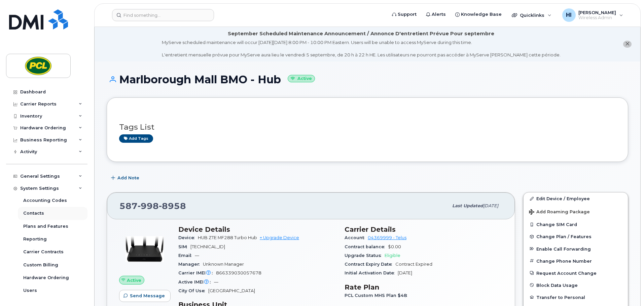 This screenshot has width=644, height=306. Describe the element at coordinates (145, 296) in the screenshot. I see `button: Send Message` at that location.